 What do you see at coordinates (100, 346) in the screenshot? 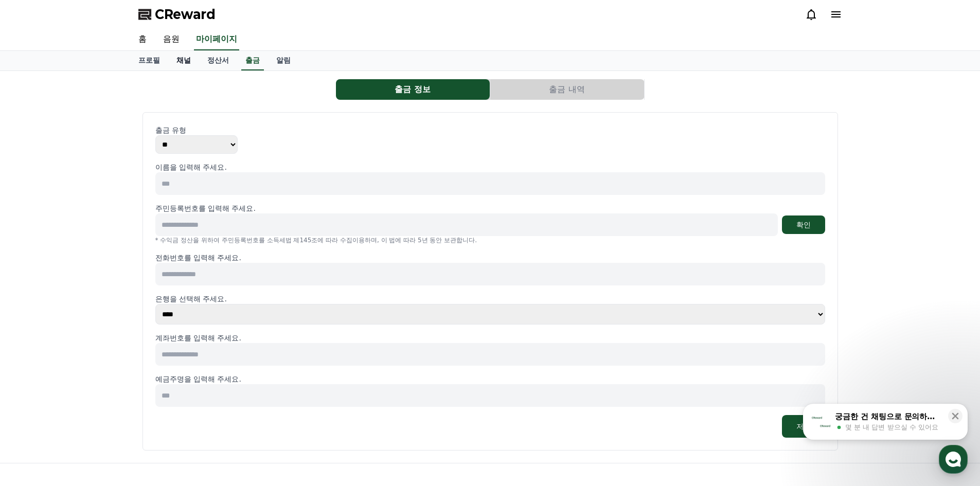
I see `span: 대화` at bounding box center [100, 346].